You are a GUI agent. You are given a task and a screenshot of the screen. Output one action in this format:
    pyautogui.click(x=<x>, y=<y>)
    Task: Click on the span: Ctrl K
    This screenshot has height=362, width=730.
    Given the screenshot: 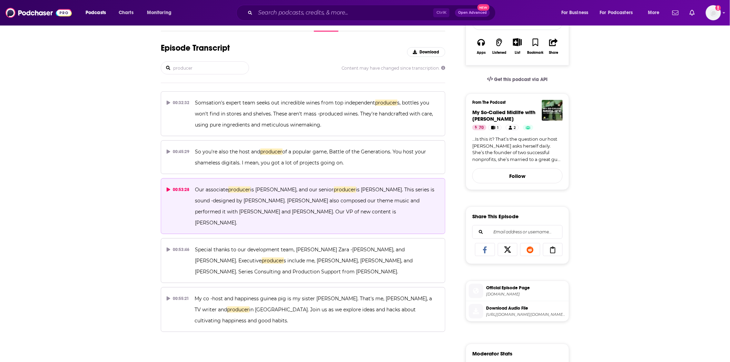 What is the action you would take?
    pyautogui.click(x=441, y=13)
    